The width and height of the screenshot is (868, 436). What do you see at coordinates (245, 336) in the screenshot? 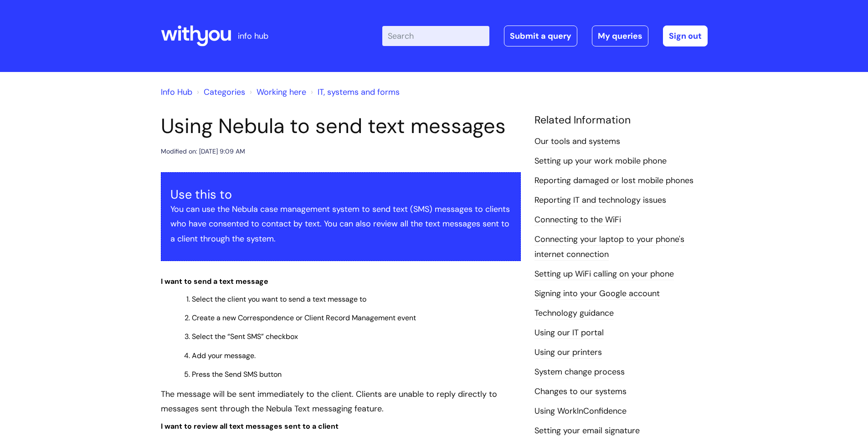
I see `span: Select the “Sent SMS” checkbox` at bounding box center [245, 336].